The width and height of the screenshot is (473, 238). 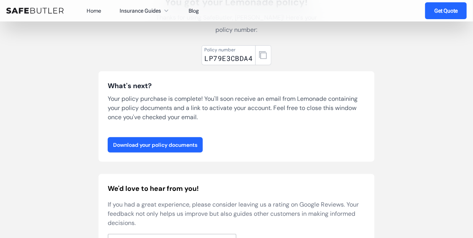 I want to click on h2: We'd love to hear from you!, so click(x=237, y=189).